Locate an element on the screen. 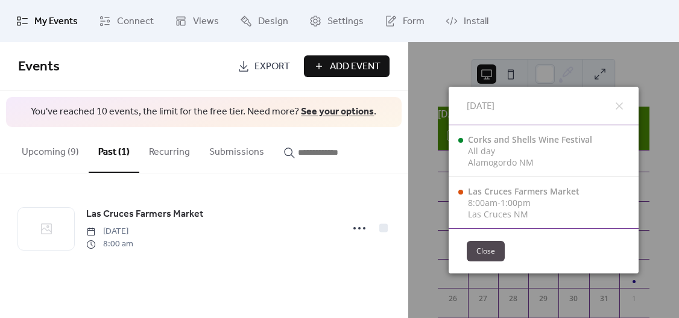 The width and height of the screenshot is (679, 318). span: Install is located at coordinates (476, 22).